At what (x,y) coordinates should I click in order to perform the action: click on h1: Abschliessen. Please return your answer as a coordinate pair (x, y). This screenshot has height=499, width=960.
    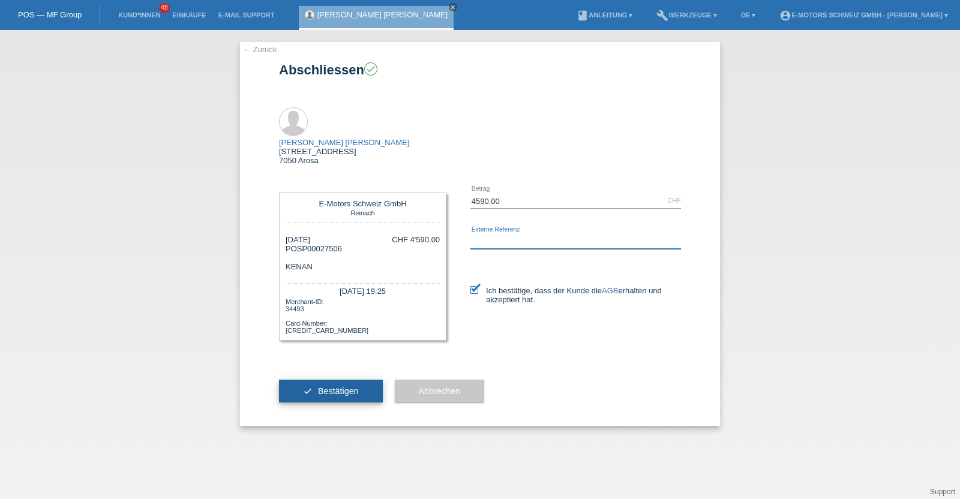
    Looking at the image, I should click on (480, 70).